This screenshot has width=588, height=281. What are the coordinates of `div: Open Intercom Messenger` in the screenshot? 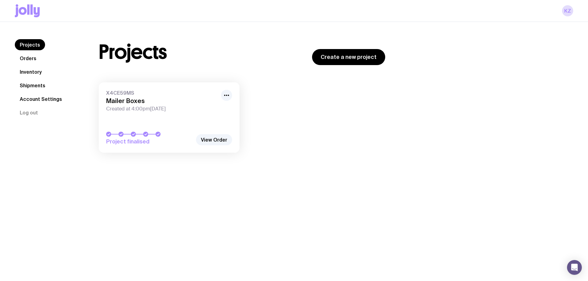 It's located at (574, 267).